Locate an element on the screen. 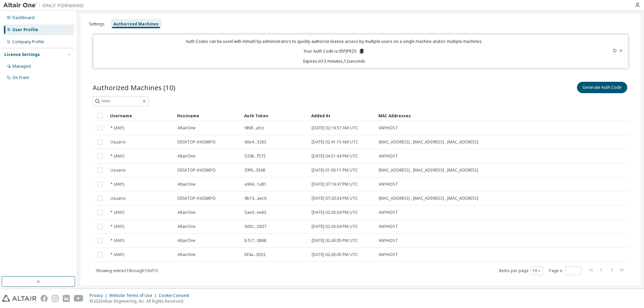 The width and height of the screenshot is (644, 308). div: Company Profile is located at coordinates (28, 42).